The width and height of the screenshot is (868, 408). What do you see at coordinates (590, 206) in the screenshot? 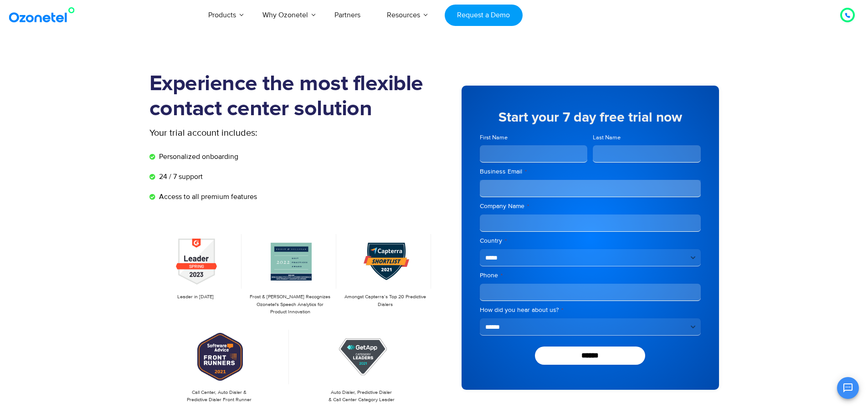
I see `label: Company Name` at bounding box center [590, 206].